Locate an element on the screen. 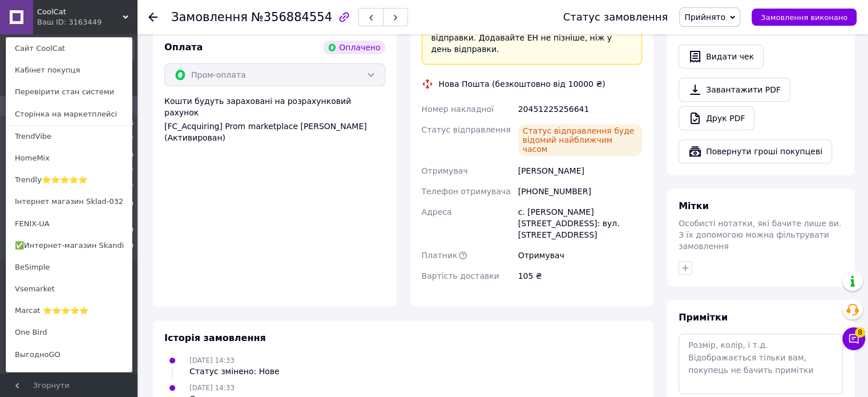  span: Отримувач is located at coordinates (444, 171).